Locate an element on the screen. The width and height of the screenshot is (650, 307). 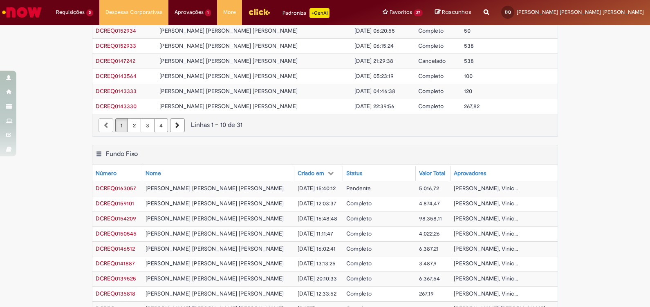
span: DCREQ0141887 is located at coordinates (115, 264).